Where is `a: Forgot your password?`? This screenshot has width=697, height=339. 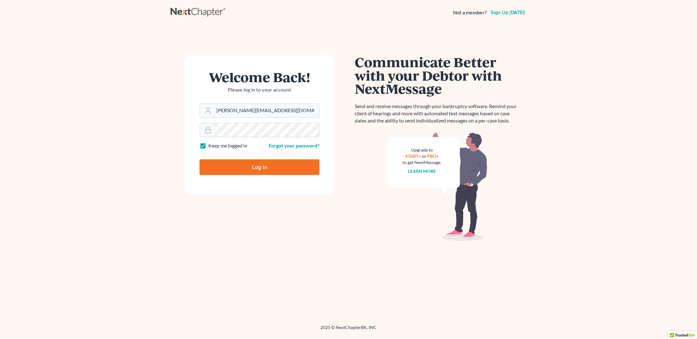
a: Forgot your password? is located at coordinates (294, 145).